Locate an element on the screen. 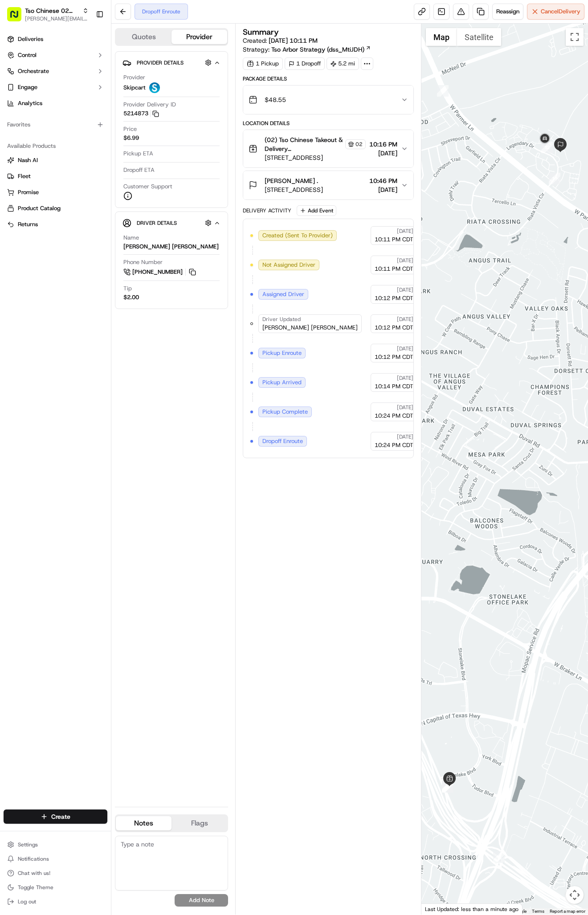  span: $6.99 is located at coordinates (131, 138).